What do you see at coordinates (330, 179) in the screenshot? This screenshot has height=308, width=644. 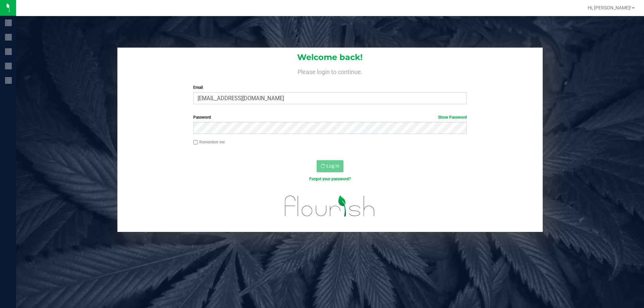 I see `a: Forgot your password?` at bounding box center [330, 179].